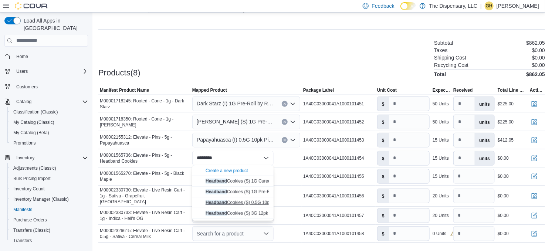 This screenshot has height=251, width=545. What do you see at coordinates (34, 122) in the screenshot?
I see `span: My Catalog (Classic)` at bounding box center [34, 122].